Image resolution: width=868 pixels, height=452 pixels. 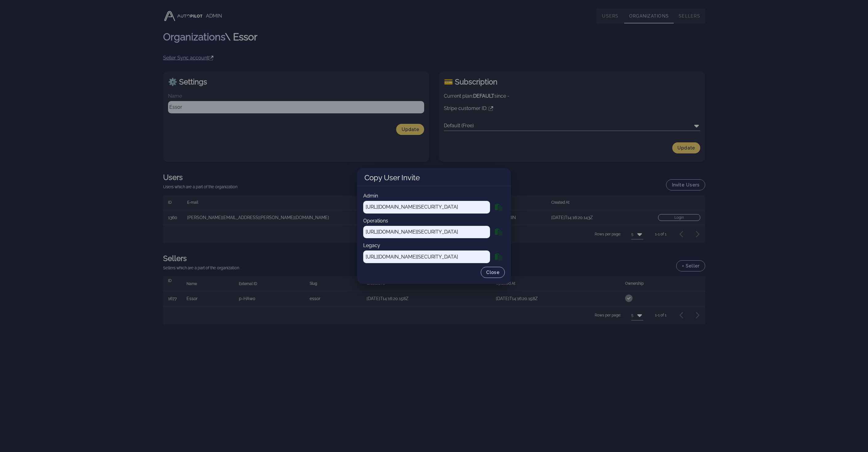 What do you see at coordinates (434, 196) in the screenshot?
I see `div: Admin` at bounding box center [434, 196].